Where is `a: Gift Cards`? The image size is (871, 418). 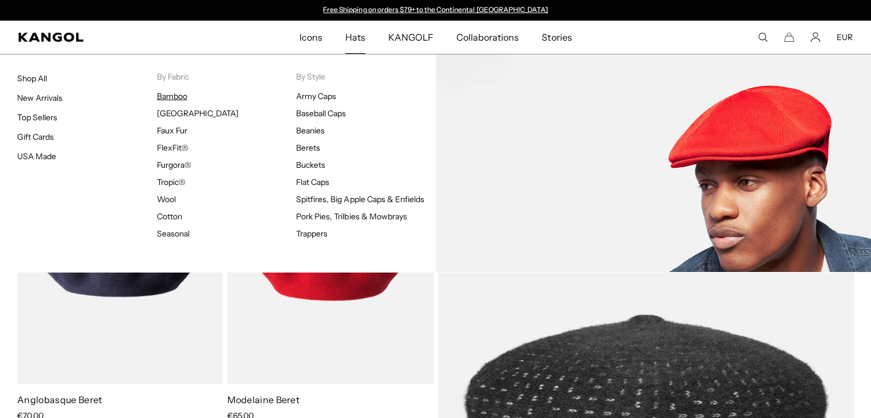
a: Gift Cards is located at coordinates (36, 137).